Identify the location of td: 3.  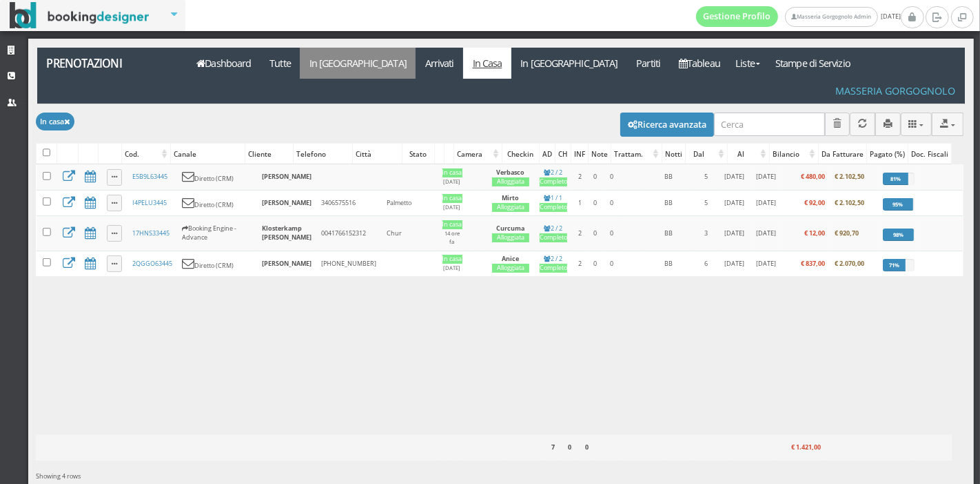
(706, 233).